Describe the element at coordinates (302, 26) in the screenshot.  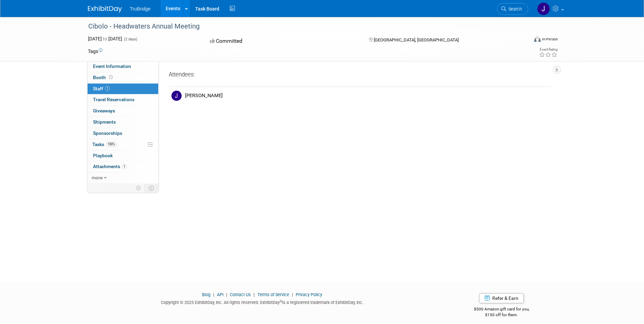
I see `div: Cibolo - Headwaters Annual Meeting` at that location.